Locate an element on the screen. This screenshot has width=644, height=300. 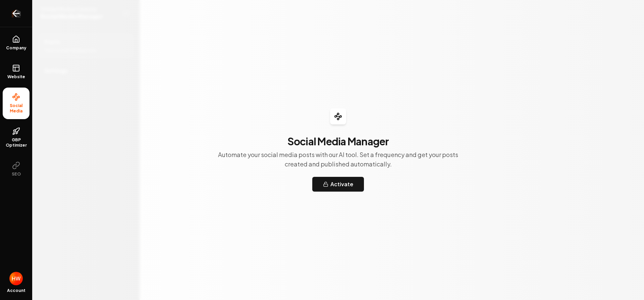
img: HSA Websites is located at coordinates (16, 279).